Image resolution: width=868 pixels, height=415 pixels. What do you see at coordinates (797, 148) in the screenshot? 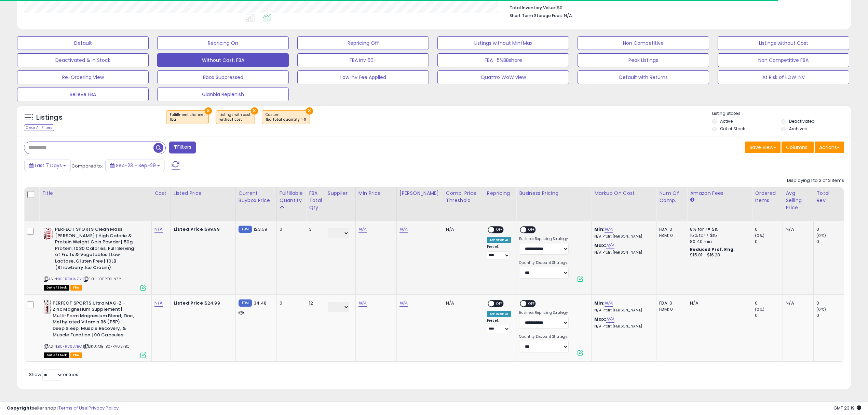
I see `span: Columns` at bounding box center [797, 148].